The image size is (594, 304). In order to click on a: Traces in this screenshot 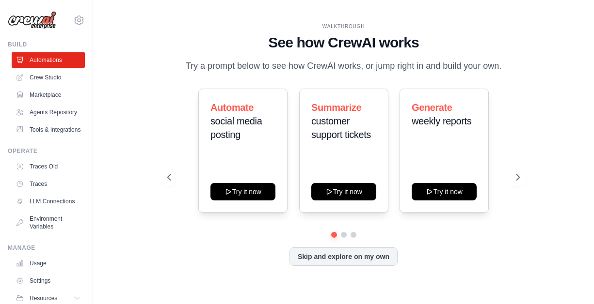, I will do `click(48, 184)`.